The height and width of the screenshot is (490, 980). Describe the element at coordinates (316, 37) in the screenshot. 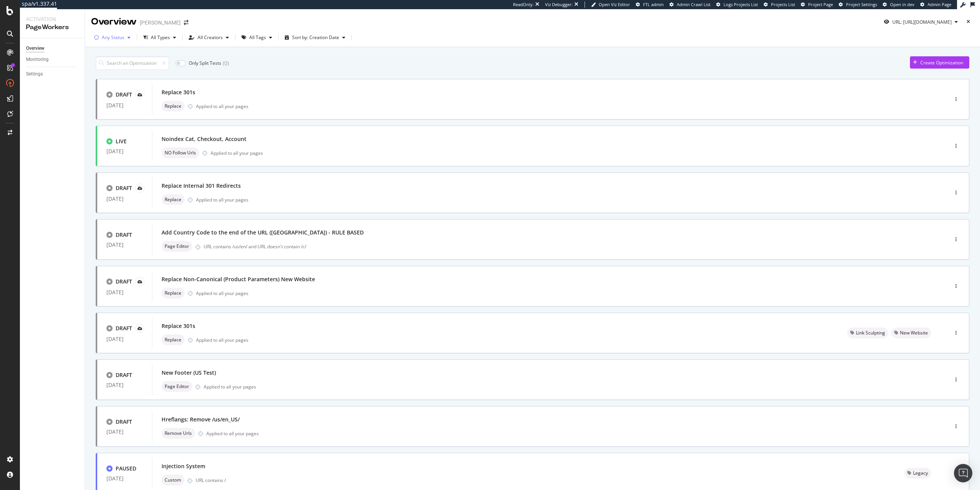

I see `div: Sort by: Creation Date` at that location.